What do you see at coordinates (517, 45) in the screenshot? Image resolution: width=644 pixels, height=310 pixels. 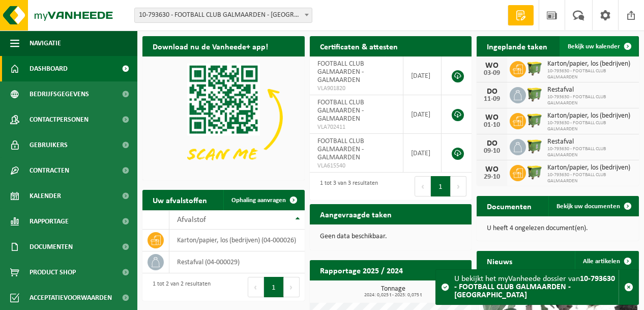 I see `h2: Ingeplande taken` at bounding box center [517, 45].